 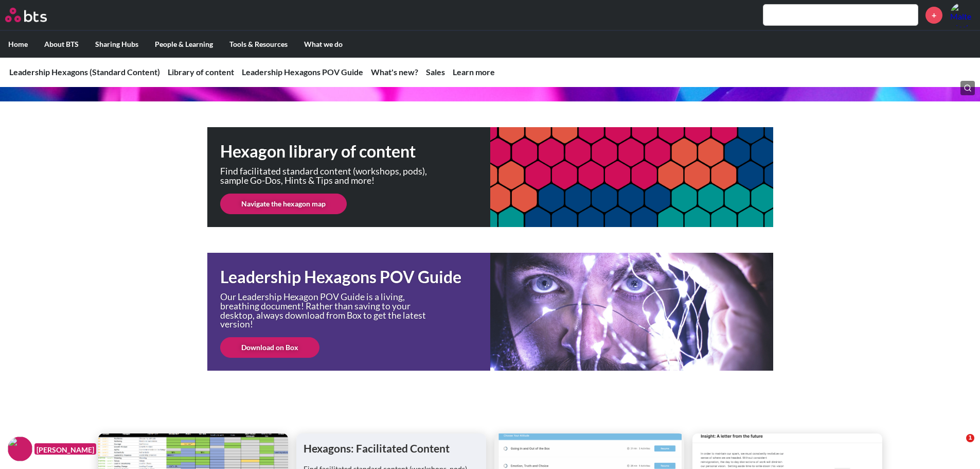 I want to click on label: Sharing Hubs, so click(x=117, y=44).